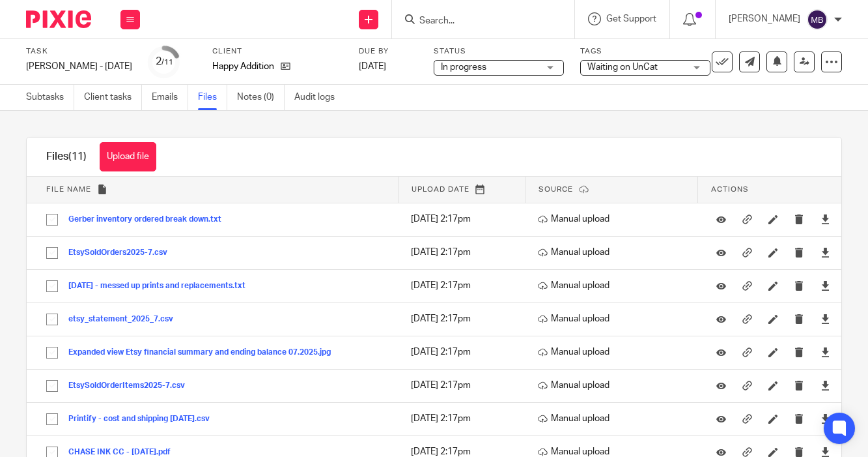 The width and height of the screenshot is (868, 457). Describe the element at coordinates (51, 97) in the screenshot. I see `a: Subtasks` at that location.